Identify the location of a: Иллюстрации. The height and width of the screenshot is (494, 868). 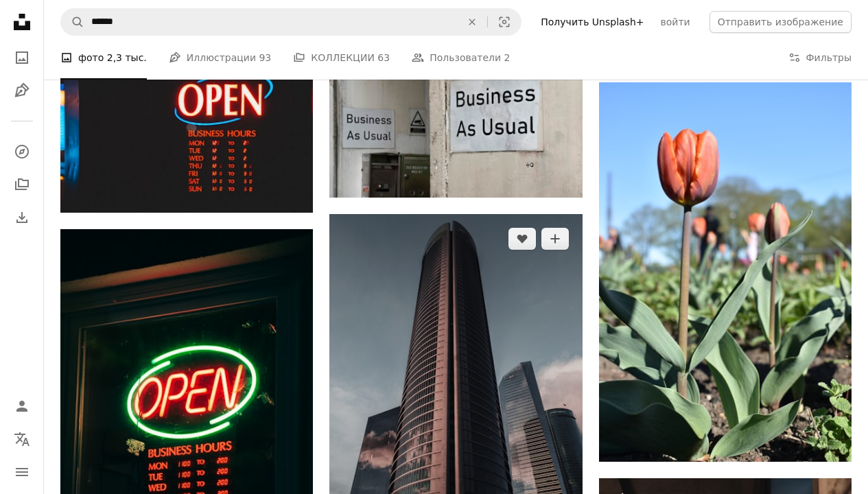
(22, 90).